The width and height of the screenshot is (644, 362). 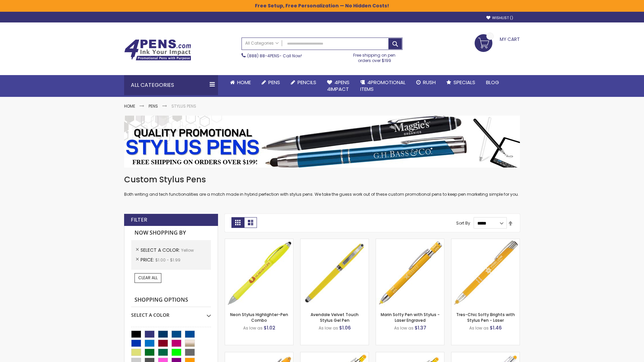 What do you see at coordinates (322, 141) in the screenshot?
I see `img: Stylus Pens` at bounding box center [322, 141].